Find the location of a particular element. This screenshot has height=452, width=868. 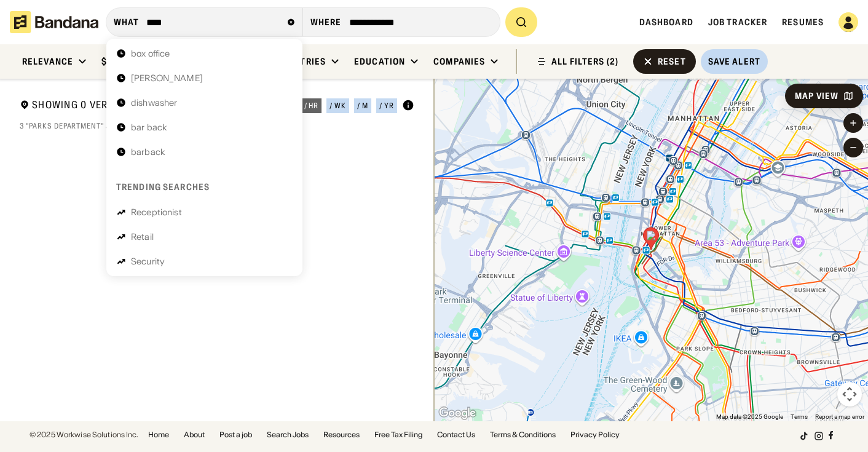

div: Where is located at coordinates (326, 22).